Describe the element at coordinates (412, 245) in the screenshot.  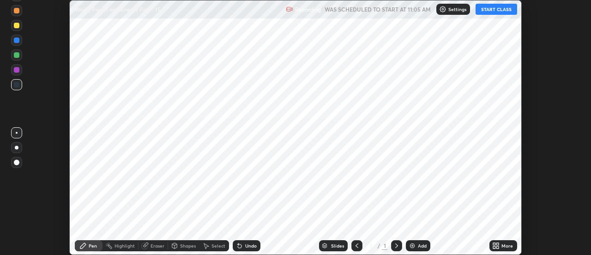
I see `img: add-slide-button` at that location.